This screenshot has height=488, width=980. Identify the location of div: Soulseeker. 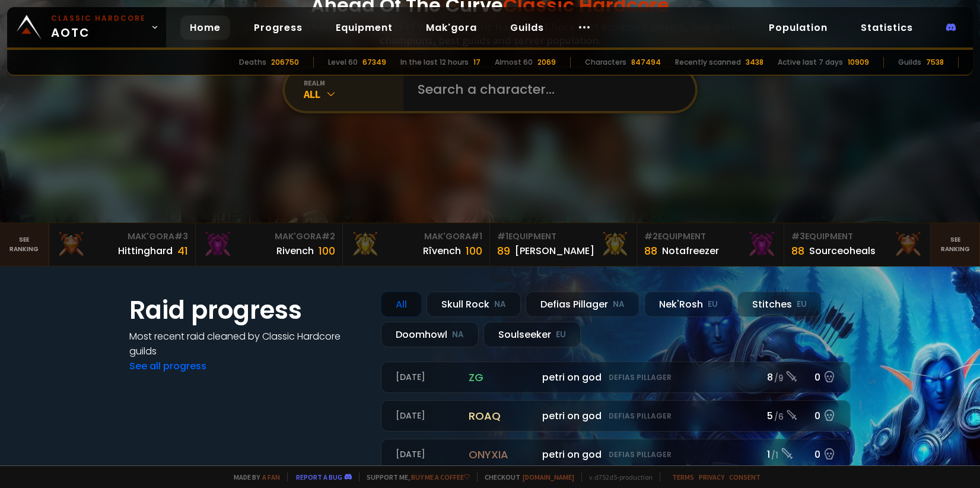
(532, 334).